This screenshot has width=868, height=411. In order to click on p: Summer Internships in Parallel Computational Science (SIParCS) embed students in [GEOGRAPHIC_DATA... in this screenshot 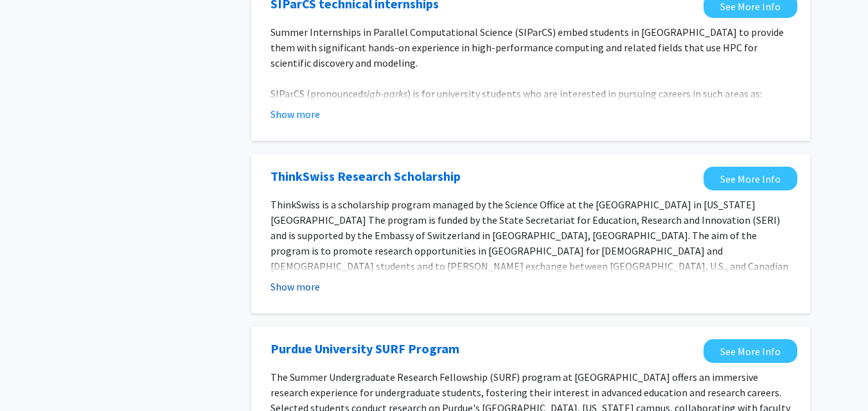, I will do `click(531, 48)`.